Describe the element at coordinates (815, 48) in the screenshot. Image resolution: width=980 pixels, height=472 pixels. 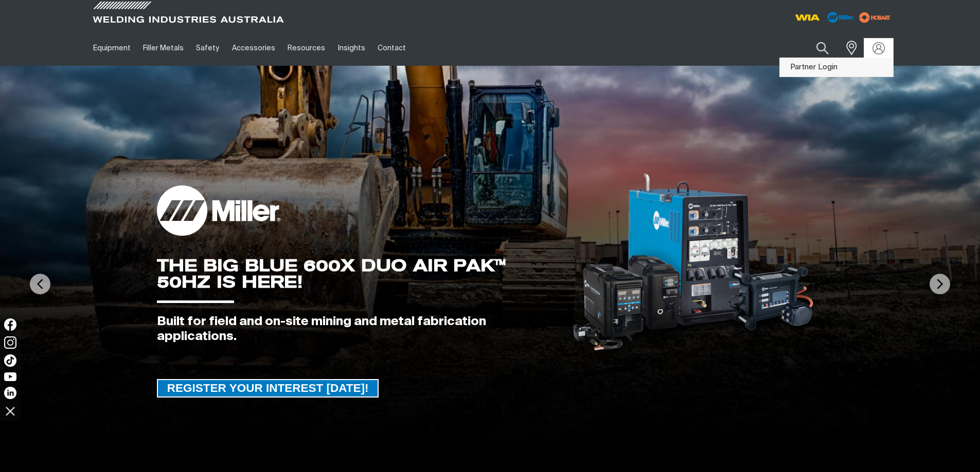
I see `input: Product name or item number...` at that location.